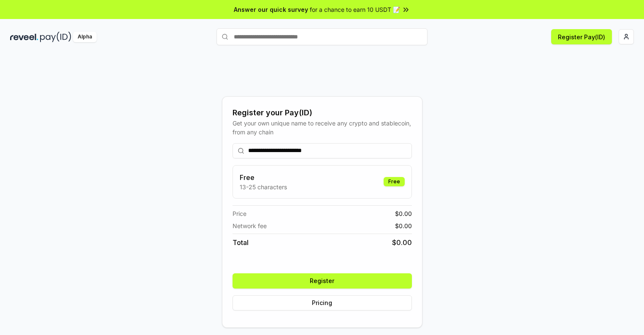  What do you see at coordinates (322, 127) in the screenshot?
I see `div: Get your own unique name to receive any crypto and stablecoin, from any chain` at bounding box center [322, 127].